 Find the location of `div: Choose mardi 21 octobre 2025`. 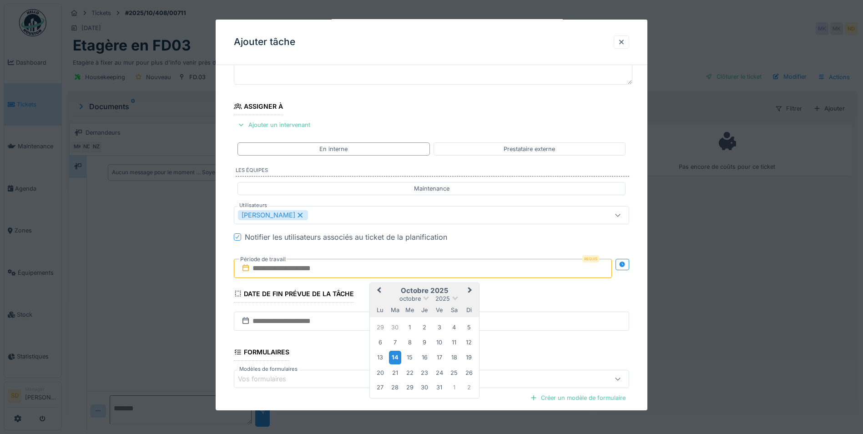

div: Choose mardi 21 octobre 2025 is located at coordinates (395, 372).